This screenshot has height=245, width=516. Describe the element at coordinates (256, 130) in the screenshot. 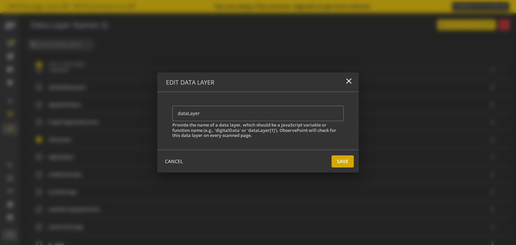

I see `mat-hint: Provide the name of a data layer, which should be a JavaScript variable or function name (e.g., '...` at that location.